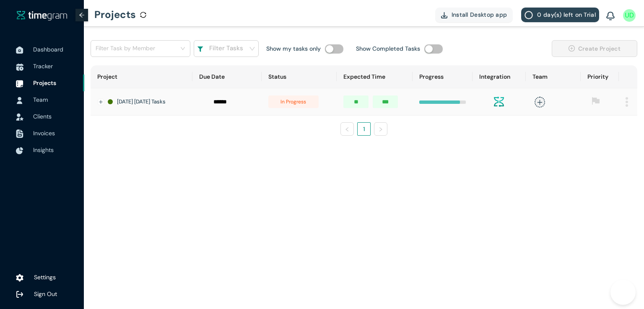 This screenshot has width=644, height=309. Describe the element at coordinates (479, 15) in the screenshot. I see `span: Install Desktop app` at that location.